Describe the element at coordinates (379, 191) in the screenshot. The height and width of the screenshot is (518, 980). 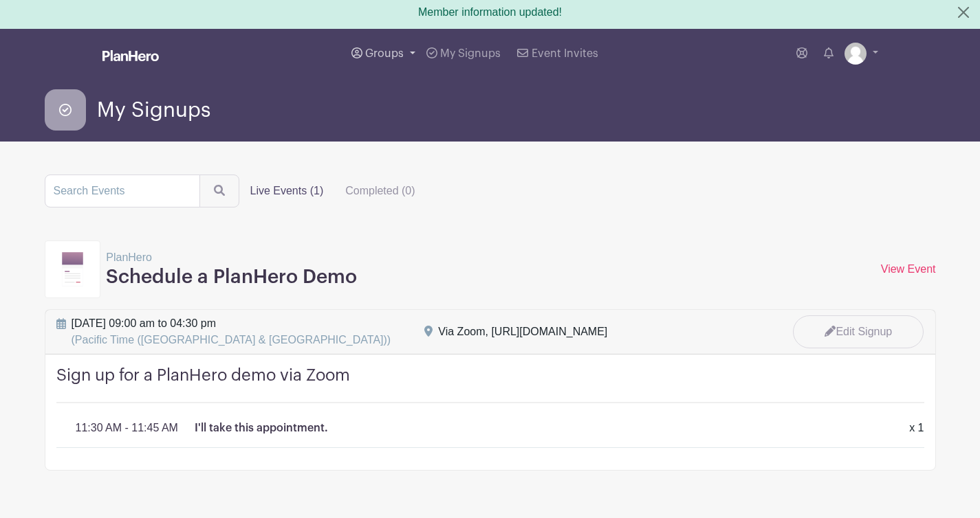
I see `label: Completed (0)` at that location.